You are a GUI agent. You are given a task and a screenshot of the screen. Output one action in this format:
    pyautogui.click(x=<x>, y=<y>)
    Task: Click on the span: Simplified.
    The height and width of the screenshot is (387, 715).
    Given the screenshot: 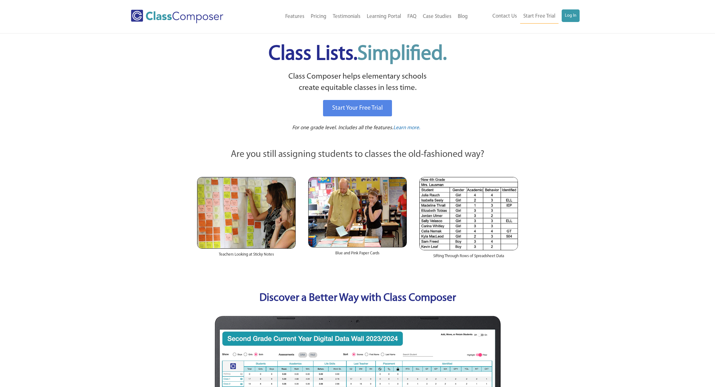 What is the action you would take?
    pyautogui.click(x=402, y=54)
    